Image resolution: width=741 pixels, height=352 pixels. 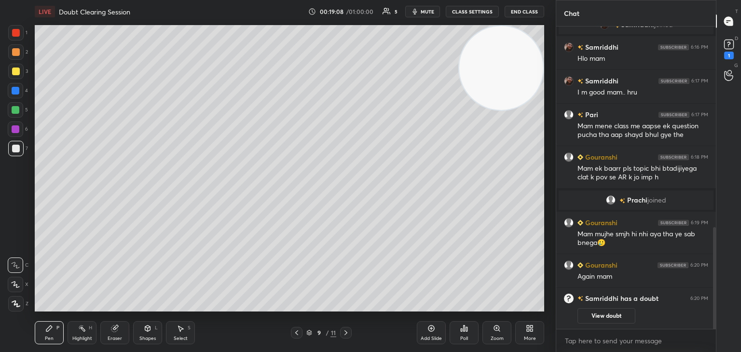 What do you see at coordinates (45, 12) in the screenshot?
I see `div: LIVE` at bounding box center [45, 12].